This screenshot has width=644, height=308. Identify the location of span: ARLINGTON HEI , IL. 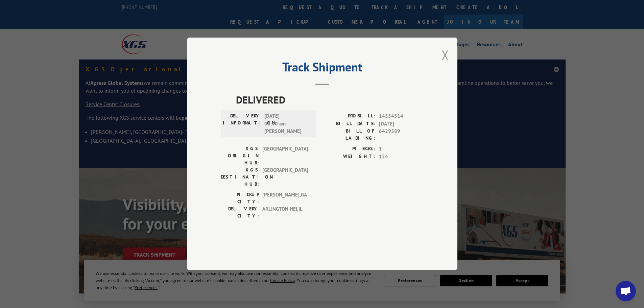
(285, 213).